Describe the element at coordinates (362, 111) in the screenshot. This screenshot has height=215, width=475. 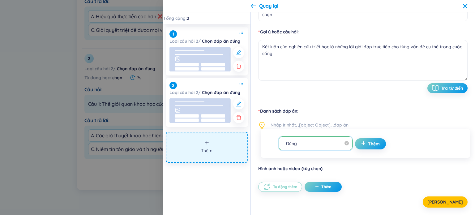
I see `label: Danh sách đáp án` at that location.